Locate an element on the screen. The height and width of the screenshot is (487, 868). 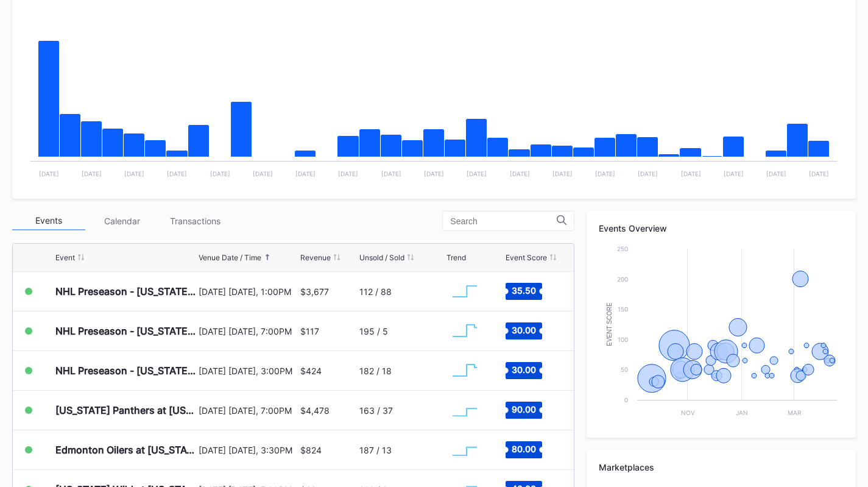
input: Search is located at coordinates (503, 221).